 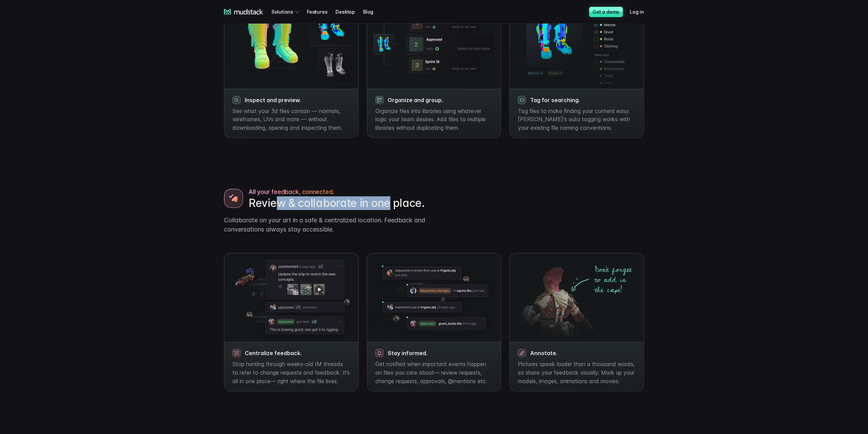 What do you see at coordinates (339, 203) in the screenshot?
I see `h2: Review & collaborate in one place.` at bounding box center [339, 203].